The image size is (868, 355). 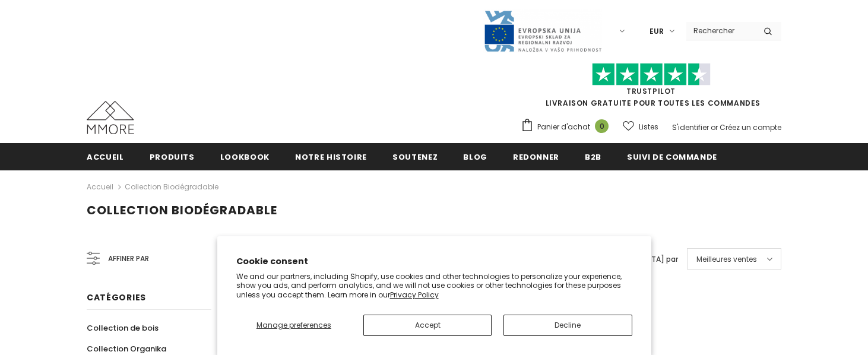 I want to click on a: Listes, so click(x=641, y=126).